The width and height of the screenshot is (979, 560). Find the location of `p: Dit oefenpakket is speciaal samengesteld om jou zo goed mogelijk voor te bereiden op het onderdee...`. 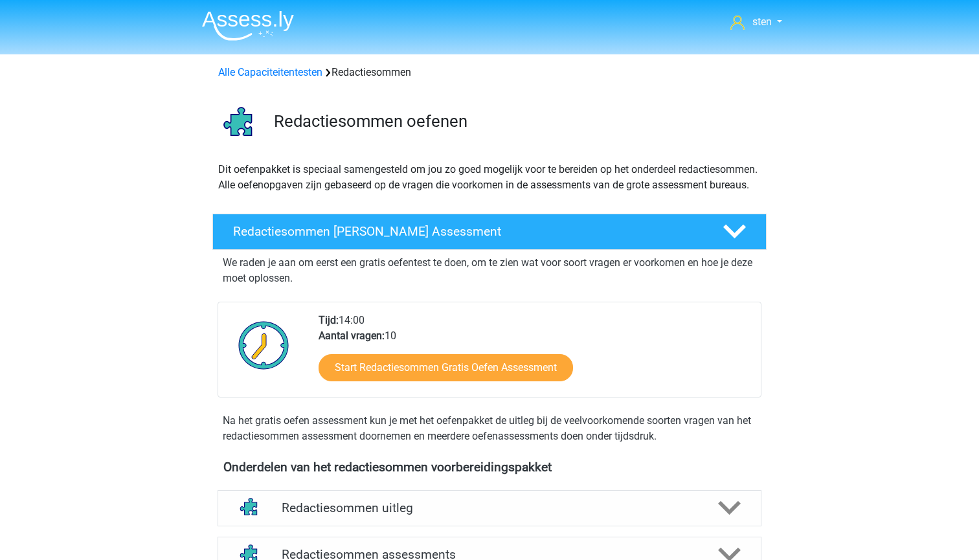

p: Dit oefenpakket is speciaal samengesteld om jou zo goed mogelijk voor te bereiden op het onderdee... is located at coordinates (490, 177).